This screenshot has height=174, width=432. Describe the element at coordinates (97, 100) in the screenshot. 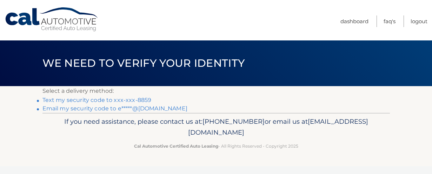

I see `a: Text my security code to xxx-xxx-8859` at that location.